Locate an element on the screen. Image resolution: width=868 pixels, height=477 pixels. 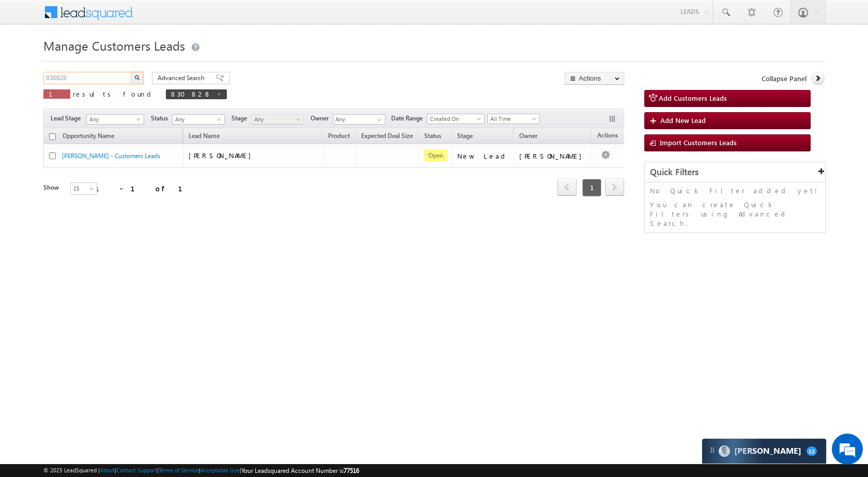
a: All Time is located at coordinates (514, 119).